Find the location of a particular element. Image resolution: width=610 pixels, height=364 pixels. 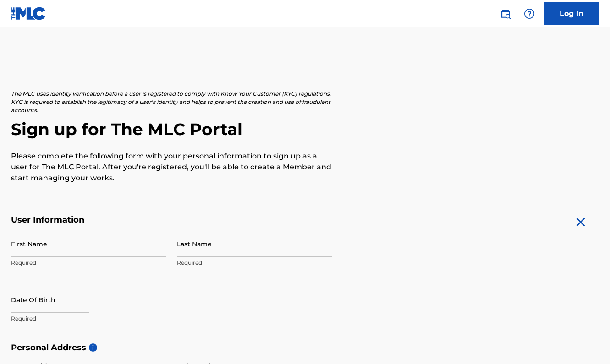

a: Public Search is located at coordinates (505, 14).